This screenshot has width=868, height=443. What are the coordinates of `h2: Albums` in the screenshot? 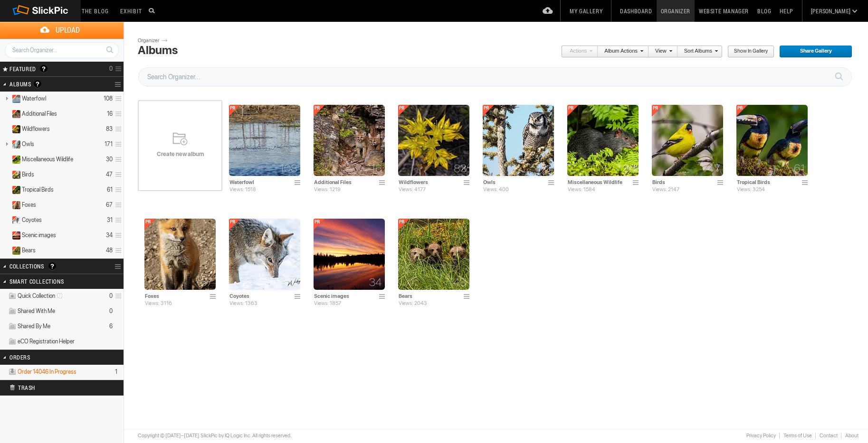 It's located at (49, 84).